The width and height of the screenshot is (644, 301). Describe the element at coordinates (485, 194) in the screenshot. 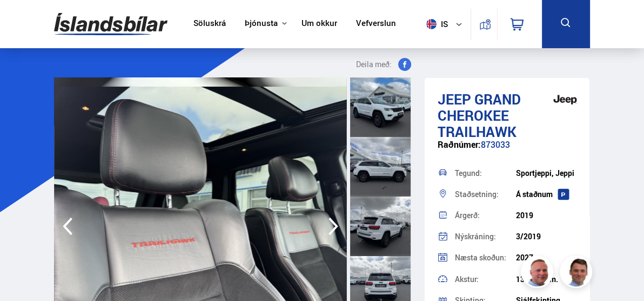

I see `div: Staðsetning:` at that location.